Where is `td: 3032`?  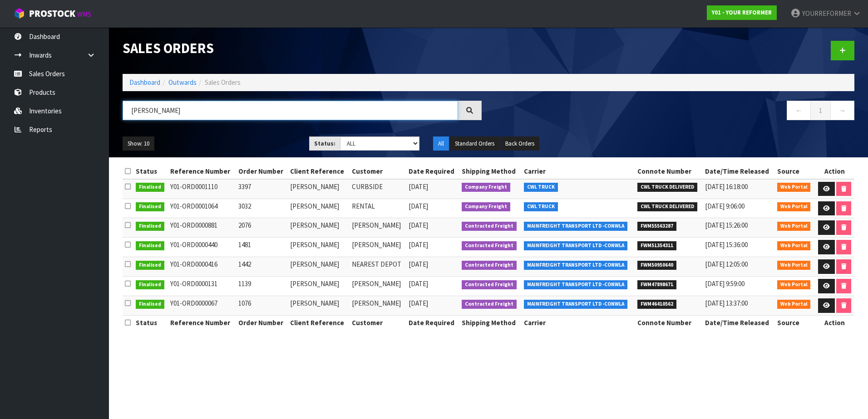
td: 3032 is located at coordinates (262, 208).